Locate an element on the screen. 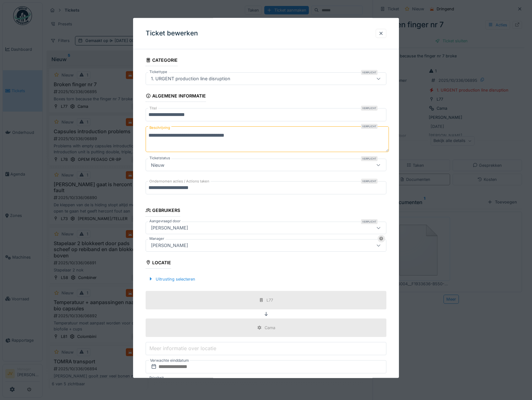 The image size is (532, 400). div: Nieuw is located at coordinates (158, 165).